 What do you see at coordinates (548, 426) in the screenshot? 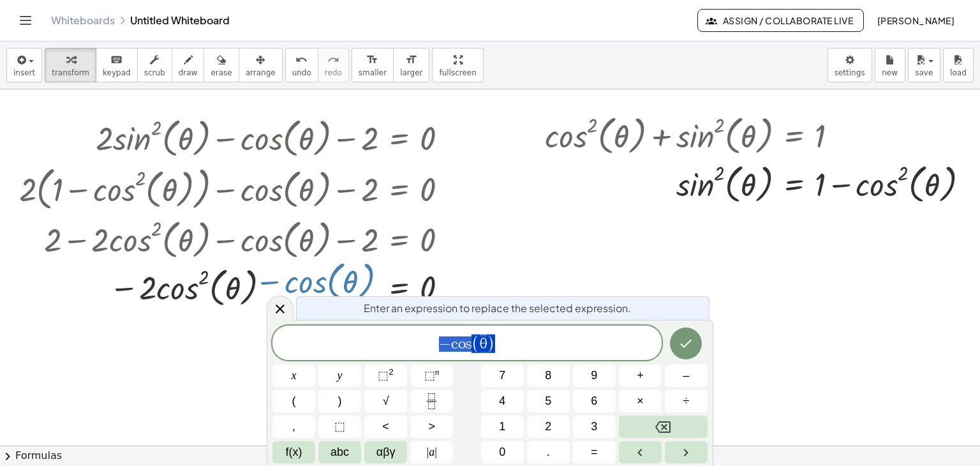
I see `button: 2` at bounding box center [548, 426].